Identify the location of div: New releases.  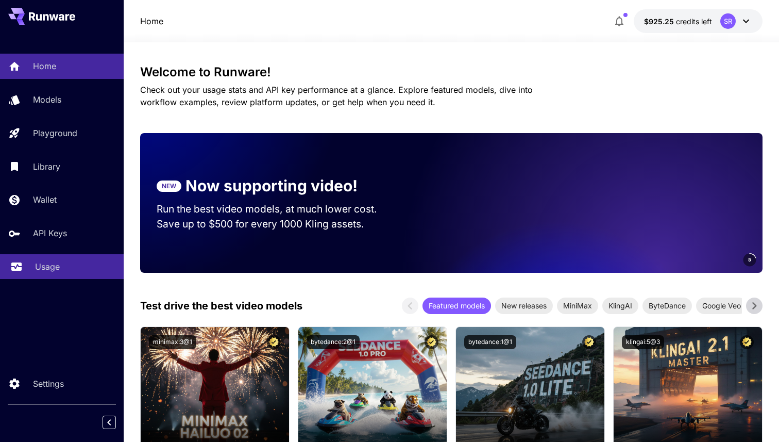
(524, 306).